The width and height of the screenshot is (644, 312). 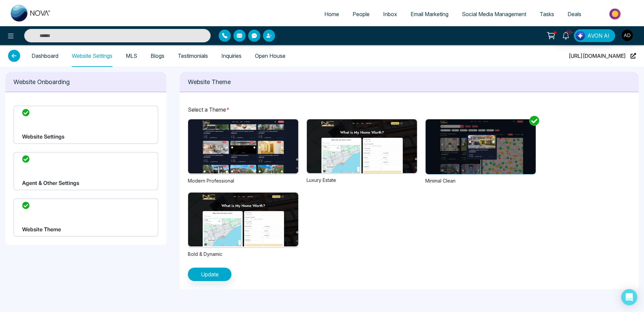 I want to click on a: Dashboard, so click(x=45, y=55).